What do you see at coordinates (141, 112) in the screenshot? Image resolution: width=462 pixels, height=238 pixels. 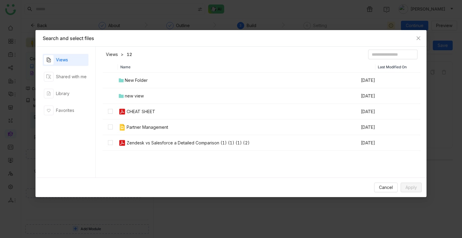 I see `div: CHEAT SHEET` at bounding box center [141, 112].